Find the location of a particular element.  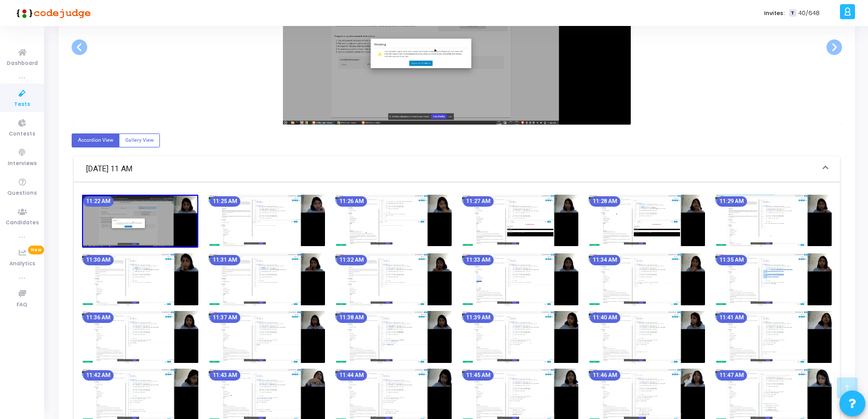

mat-chip: 11:25 AM is located at coordinates (225, 202).